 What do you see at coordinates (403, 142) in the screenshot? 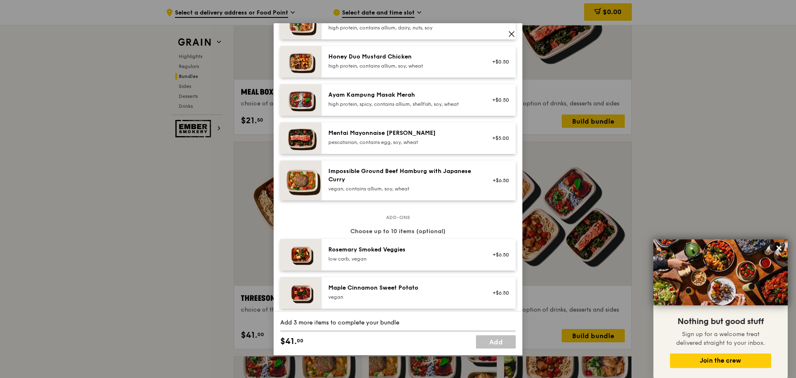
I see `div: pescatarian, contains egg, soy, wheat` at bounding box center [403, 142].